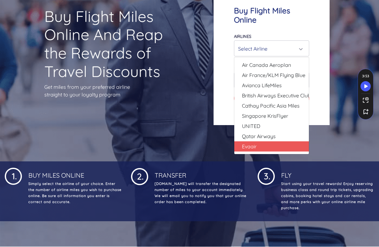 This screenshot has height=247, width=379. Describe the element at coordinates (105, 91) in the screenshot. I see `p: Get miles from your preferred airline straight to your loyalty program` at that location.